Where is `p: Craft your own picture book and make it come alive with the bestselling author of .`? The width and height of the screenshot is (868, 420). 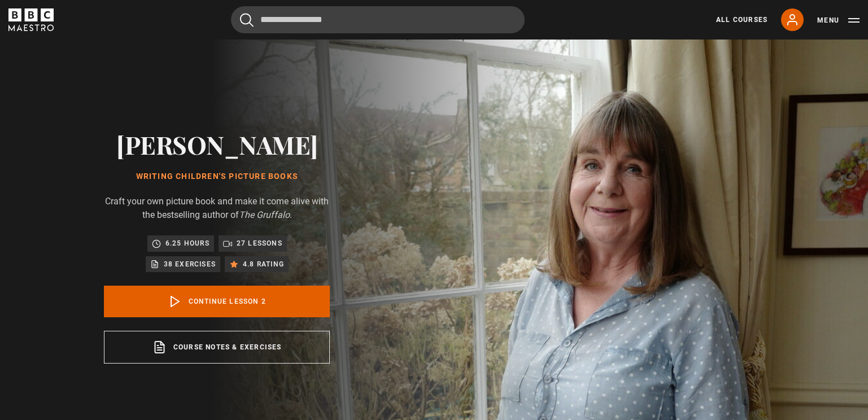
p: Craft your own picture book and make it come alive with the bestselling author of . is located at coordinates (217, 208).